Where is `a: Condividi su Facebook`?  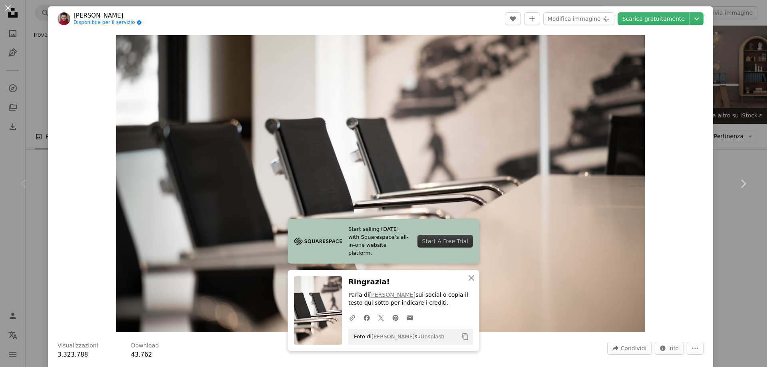 a: Condividi su Facebook is located at coordinates (367, 317).